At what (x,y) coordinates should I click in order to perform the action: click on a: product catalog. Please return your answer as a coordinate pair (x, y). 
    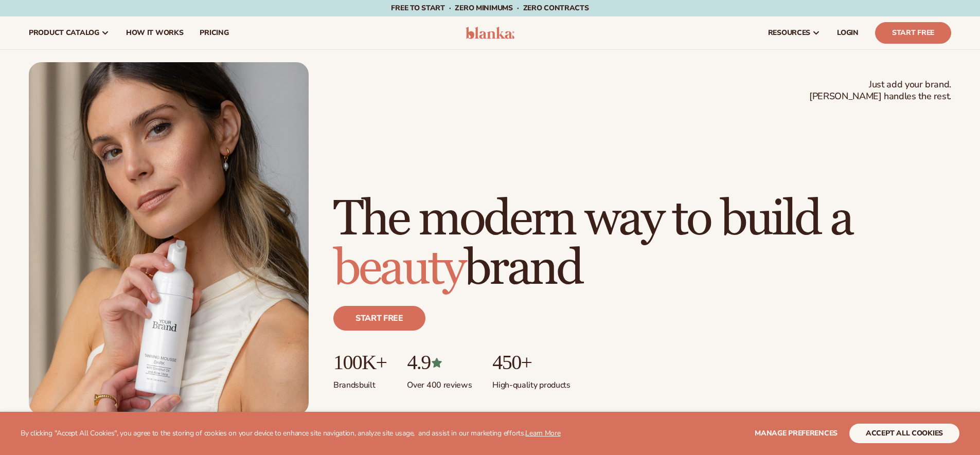
    Looking at the image, I should click on (69, 33).